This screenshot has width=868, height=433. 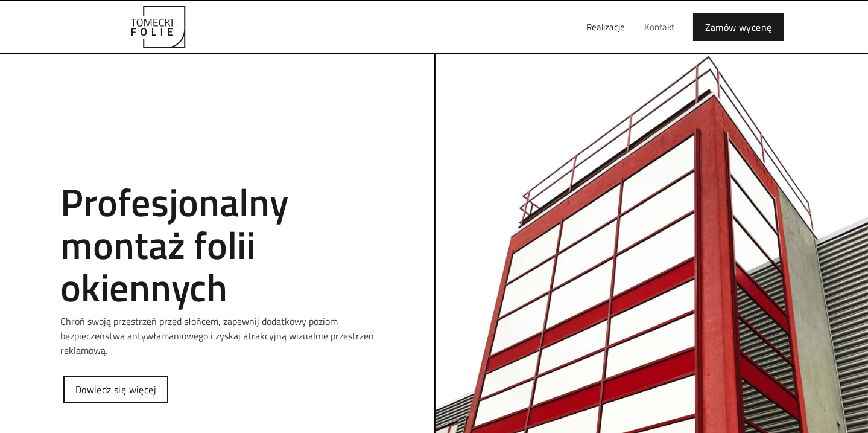 I want to click on h1: Tomecki folie, so click(x=217, y=156).